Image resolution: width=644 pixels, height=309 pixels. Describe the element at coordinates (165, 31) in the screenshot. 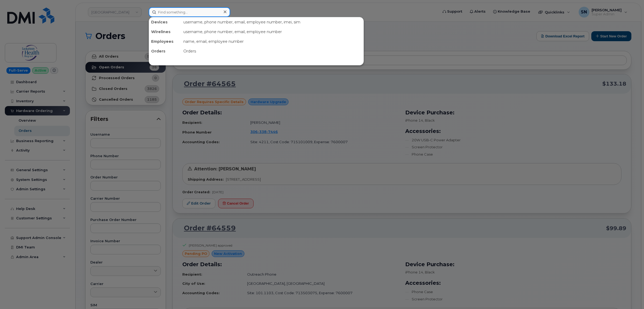

I see `div: Wirelines` at that location.